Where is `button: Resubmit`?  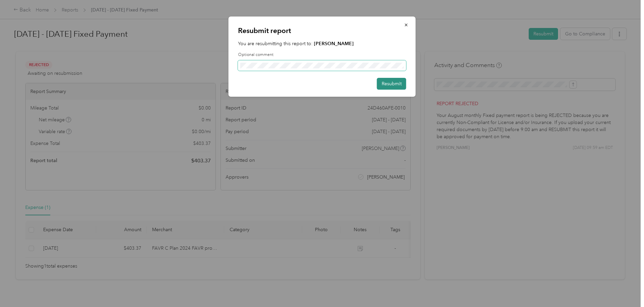 button: Resubmit is located at coordinates (392, 84).